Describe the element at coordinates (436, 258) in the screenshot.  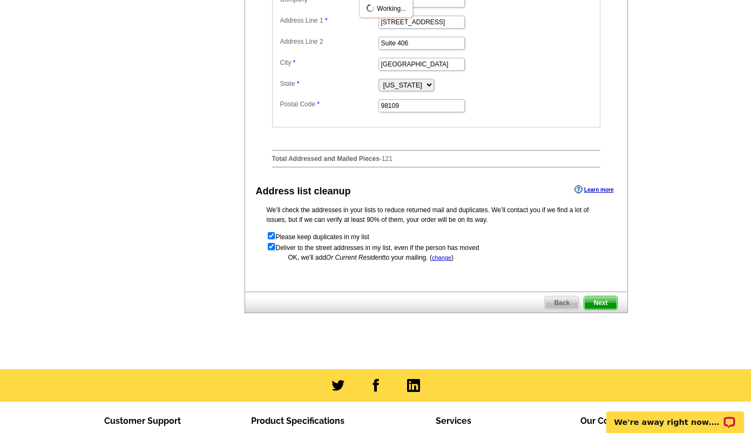
I see `div: OK, we'll add to your mailing. ( )` at that location.